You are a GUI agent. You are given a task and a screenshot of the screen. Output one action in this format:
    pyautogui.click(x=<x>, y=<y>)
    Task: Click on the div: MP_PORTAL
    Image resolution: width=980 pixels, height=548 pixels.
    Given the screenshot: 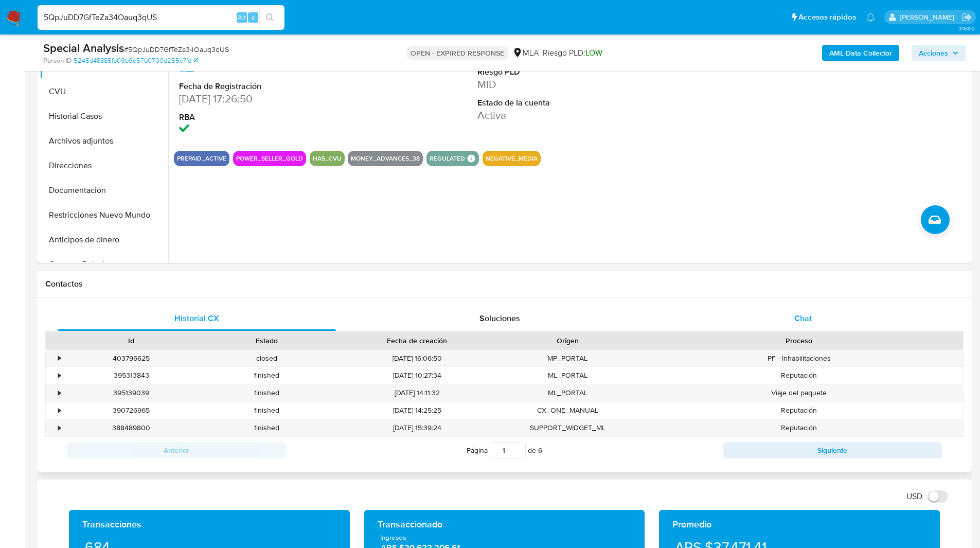 What is the action you would take?
    pyautogui.click(x=567, y=358)
    